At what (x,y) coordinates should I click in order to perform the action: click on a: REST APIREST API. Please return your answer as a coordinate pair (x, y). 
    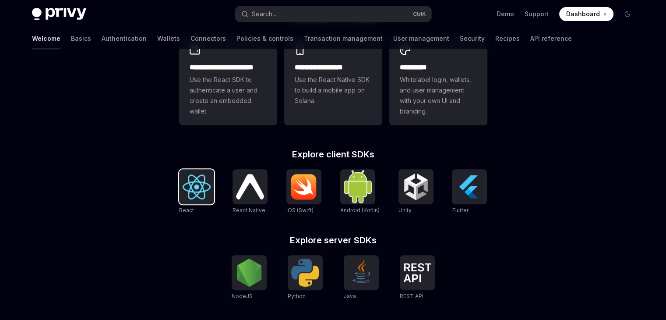
    Looking at the image, I should click on (417, 278).